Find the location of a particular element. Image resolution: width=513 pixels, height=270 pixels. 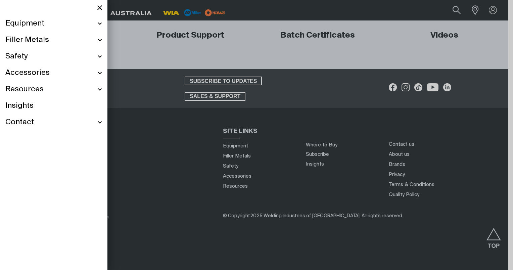

a: Accessories is located at coordinates (54, 73).